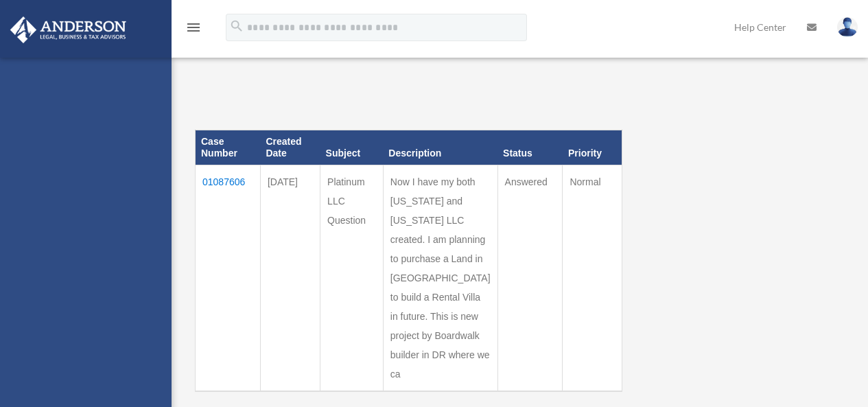 Image resolution: width=868 pixels, height=407 pixels. I want to click on th: Case Number, so click(228, 147).